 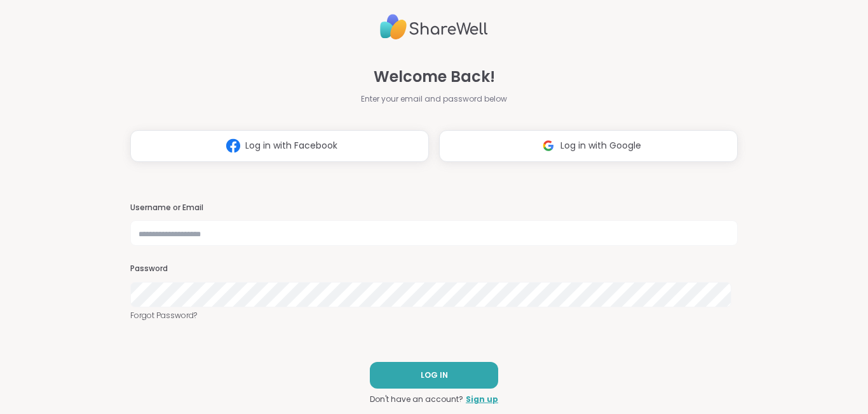 What do you see at coordinates (434, 77) in the screenshot?
I see `span: Welcome Back!` at bounding box center [434, 77].